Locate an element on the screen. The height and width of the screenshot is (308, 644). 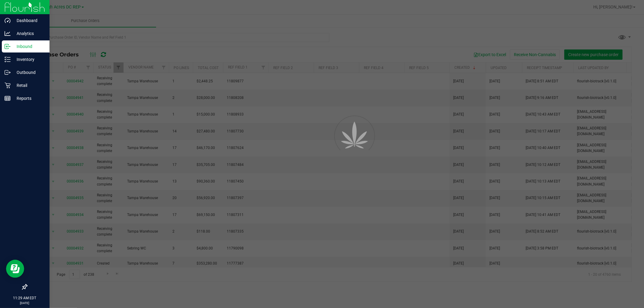
p: Inventory is located at coordinates (29, 59).